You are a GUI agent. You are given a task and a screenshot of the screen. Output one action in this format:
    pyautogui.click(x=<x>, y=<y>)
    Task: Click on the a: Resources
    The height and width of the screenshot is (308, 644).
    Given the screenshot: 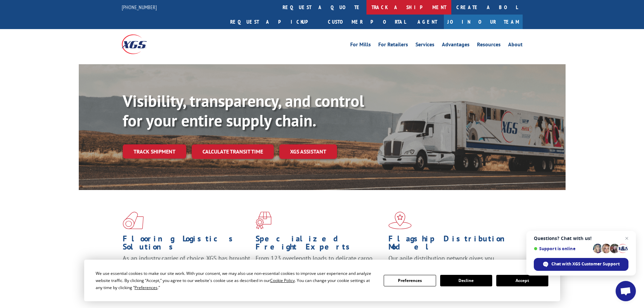 What is the action you would take?
    pyautogui.click(x=489, y=46)
    